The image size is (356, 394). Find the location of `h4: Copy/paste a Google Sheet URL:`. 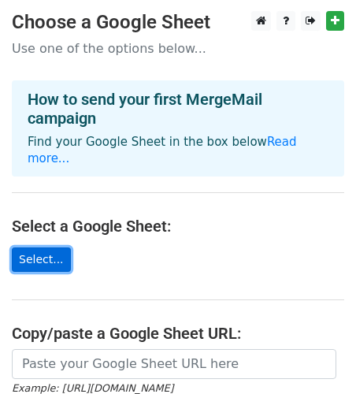

h4: Copy/paste a Google Sheet URL: is located at coordinates (178, 334).